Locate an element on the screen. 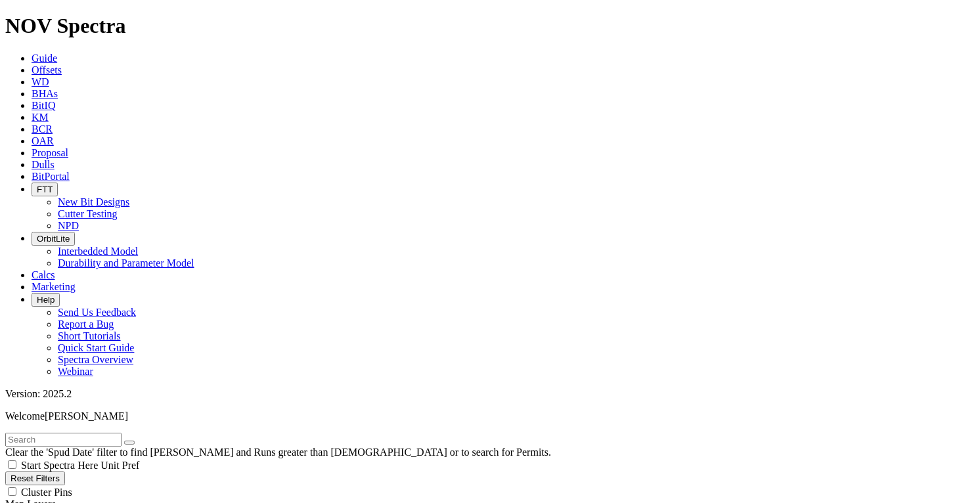 This screenshot has height=503, width=980. span: Start Spectra Here is located at coordinates (59, 465).